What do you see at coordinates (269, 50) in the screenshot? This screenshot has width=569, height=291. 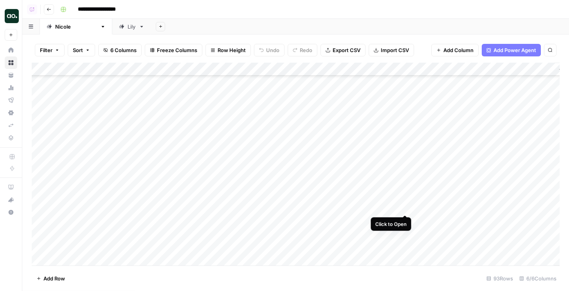 I see `button: Undo` at bounding box center [269, 50].